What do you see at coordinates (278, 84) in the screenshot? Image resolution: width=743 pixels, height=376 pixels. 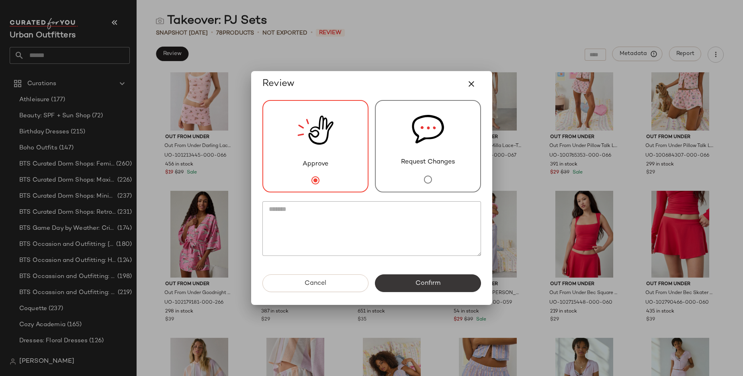 I see `span: Review` at bounding box center [278, 84].